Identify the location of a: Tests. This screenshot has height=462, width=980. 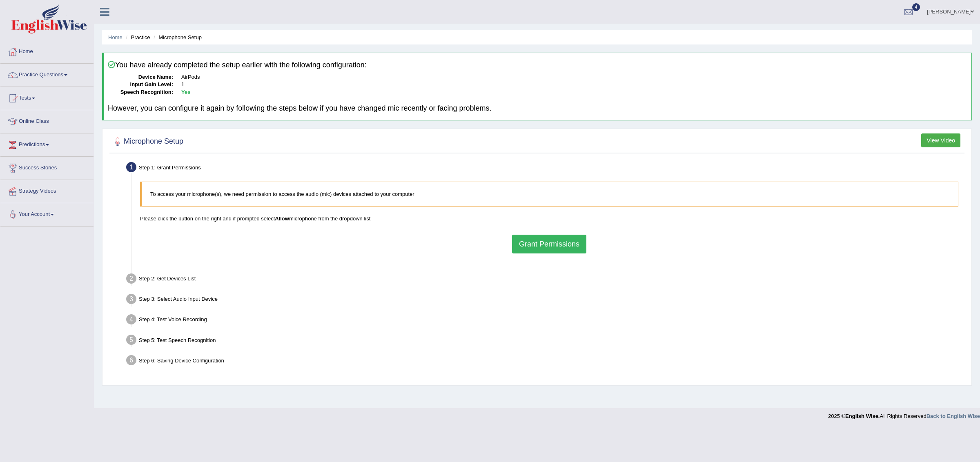
(47, 98).